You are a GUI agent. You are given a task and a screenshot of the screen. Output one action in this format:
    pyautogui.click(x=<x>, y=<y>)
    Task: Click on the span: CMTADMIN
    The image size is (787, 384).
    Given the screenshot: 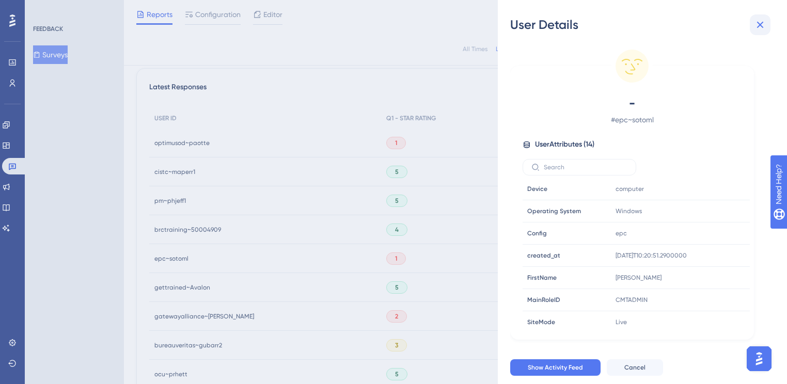 What is the action you would take?
    pyautogui.click(x=632, y=300)
    